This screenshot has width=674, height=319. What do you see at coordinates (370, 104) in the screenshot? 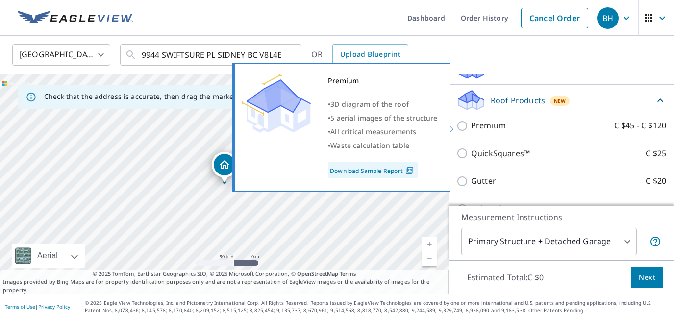
I see `span: 3D diagram of the roof` at bounding box center [370, 104].